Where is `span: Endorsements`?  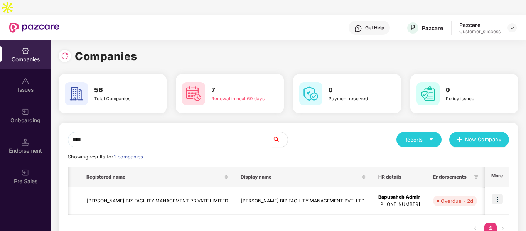
span: Endorsements is located at coordinates (452, 177).